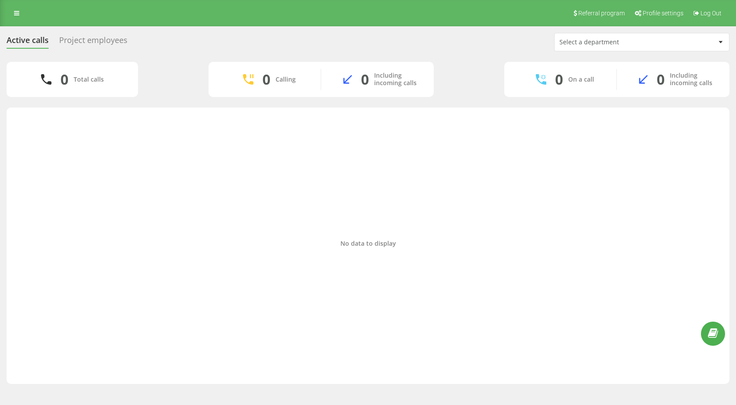 The width and height of the screenshot is (736, 405). What do you see at coordinates (368, 243) in the screenshot?
I see `div: No data to display` at bounding box center [368, 243].